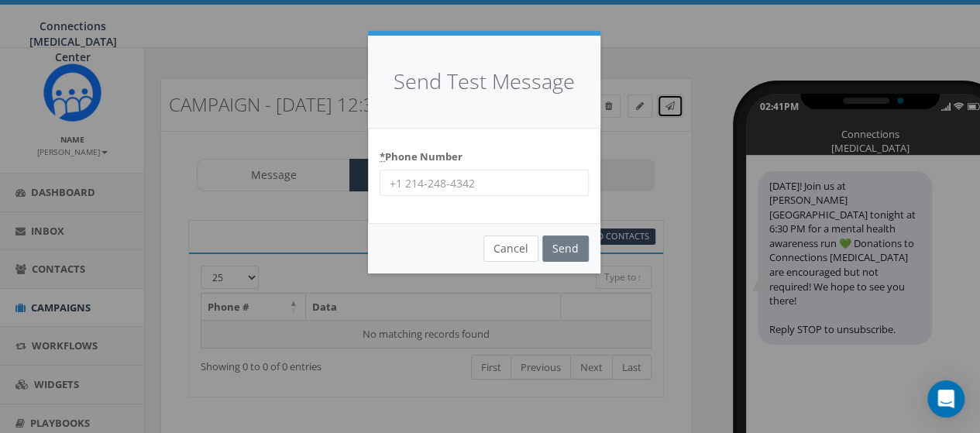  I want to click on abbr: required, so click(381, 156).